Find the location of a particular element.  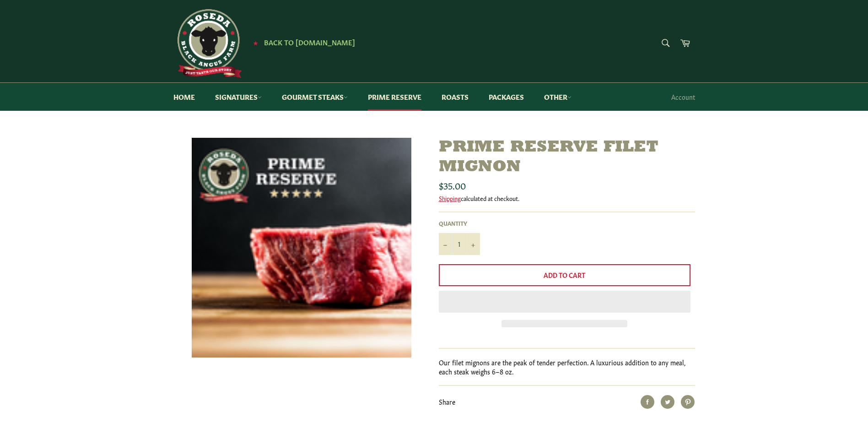

a: Gourmet Steaks is located at coordinates (315, 97).